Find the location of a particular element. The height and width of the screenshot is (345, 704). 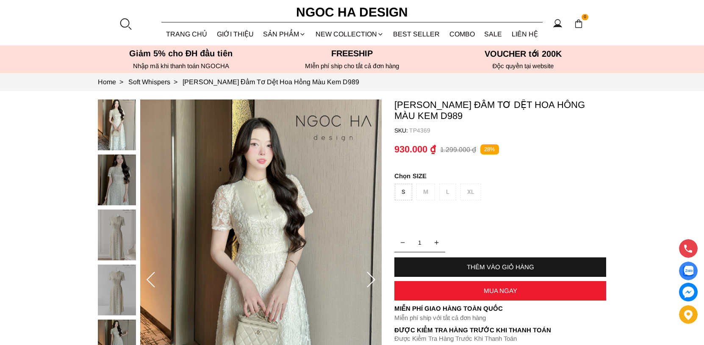

p: 28% is located at coordinates (489, 149).